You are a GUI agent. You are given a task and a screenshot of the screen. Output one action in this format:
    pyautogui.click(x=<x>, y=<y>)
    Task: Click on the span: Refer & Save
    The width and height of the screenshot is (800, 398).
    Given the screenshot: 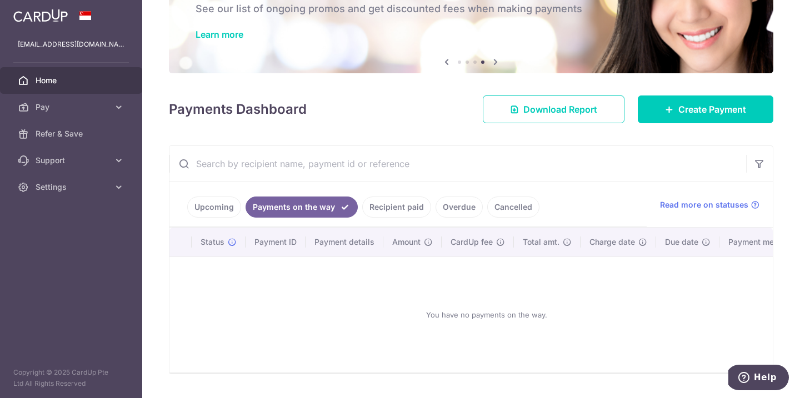 What is the action you would take?
    pyautogui.click(x=72, y=134)
    